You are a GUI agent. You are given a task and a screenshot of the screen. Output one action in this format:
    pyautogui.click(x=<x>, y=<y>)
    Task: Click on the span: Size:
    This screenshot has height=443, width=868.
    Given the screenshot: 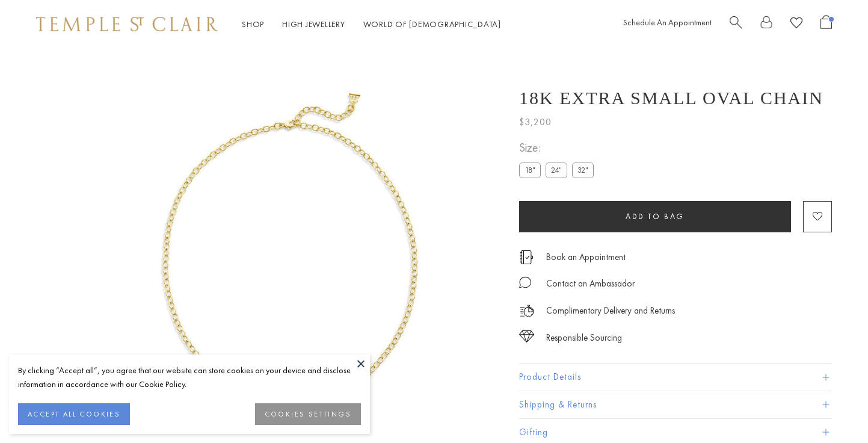 What is the action you would take?
    pyautogui.click(x=559, y=147)
    